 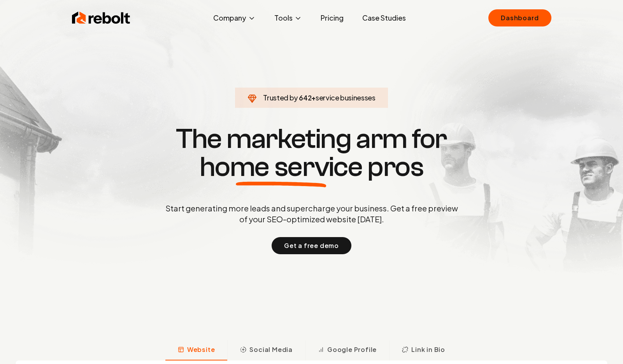 I want to click on span: Trusted by, so click(x=280, y=97).